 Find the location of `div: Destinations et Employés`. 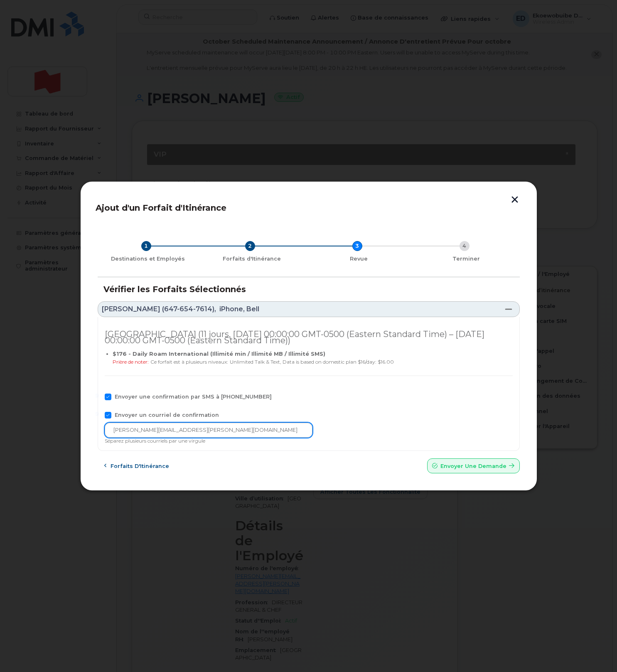

div: Destinations et Employés is located at coordinates (148, 259).